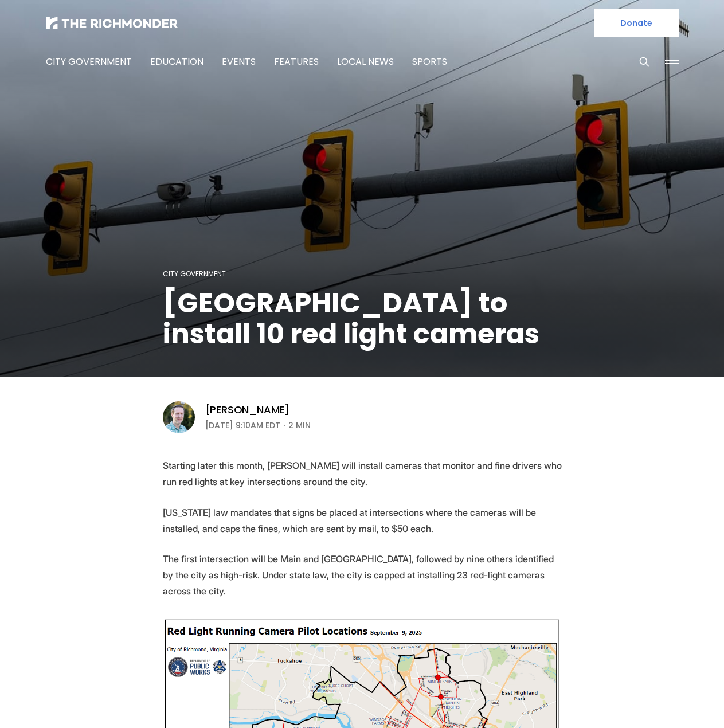  Describe the element at coordinates (296, 61) in the screenshot. I see `a: Features` at that location.